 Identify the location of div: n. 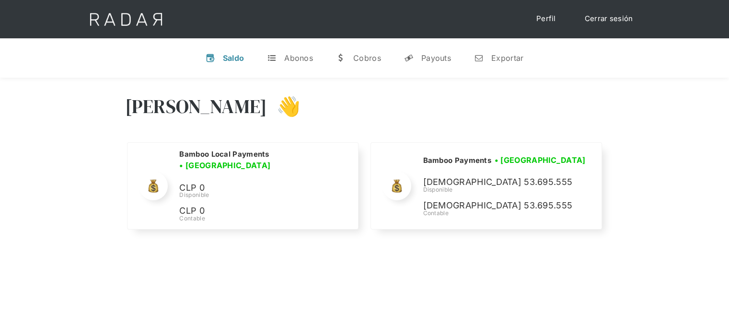
(479, 58).